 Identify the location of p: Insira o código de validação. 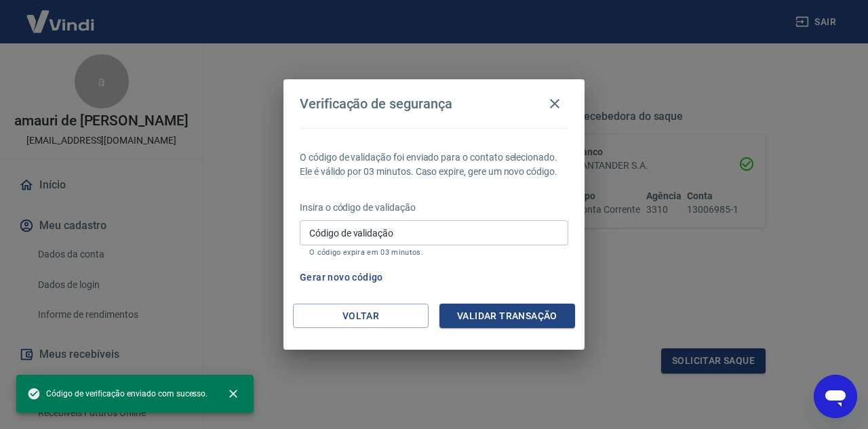
(434, 208).